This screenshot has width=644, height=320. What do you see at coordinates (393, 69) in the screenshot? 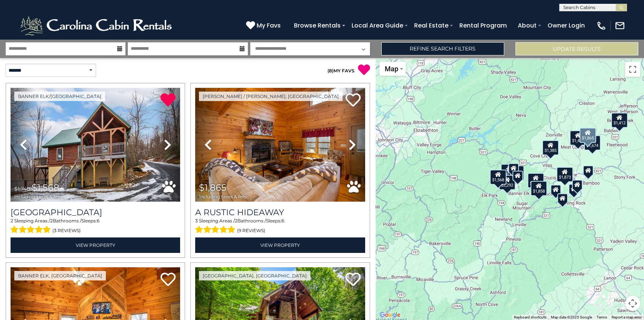
I see `button: Change map style` at bounding box center [393, 69].